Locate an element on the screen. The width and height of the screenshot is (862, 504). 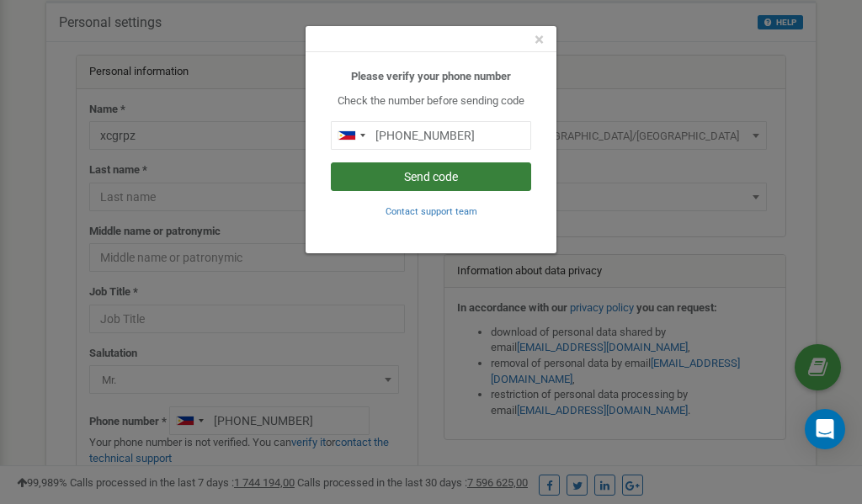
a: Contact support team is located at coordinates (431, 211).